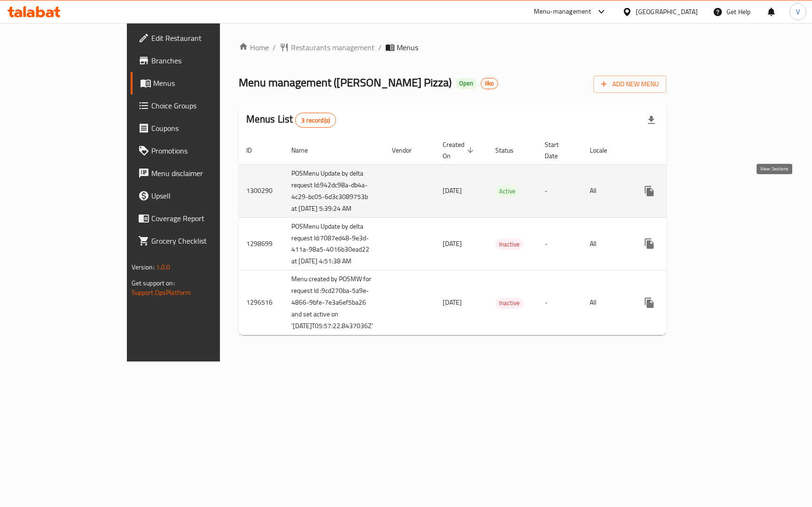 This screenshot has height=507, width=812. I want to click on div: Open, so click(466, 84).